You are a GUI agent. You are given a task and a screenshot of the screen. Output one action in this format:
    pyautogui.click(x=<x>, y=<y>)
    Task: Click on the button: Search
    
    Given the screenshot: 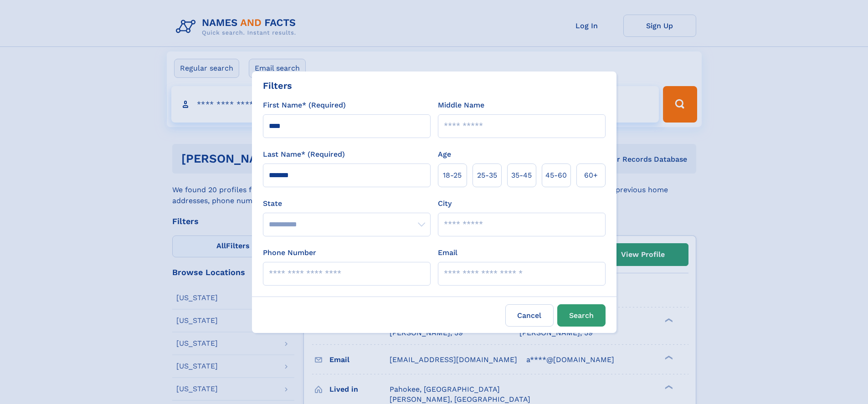 What is the action you would take?
    pyautogui.click(x=581, y=315)
    